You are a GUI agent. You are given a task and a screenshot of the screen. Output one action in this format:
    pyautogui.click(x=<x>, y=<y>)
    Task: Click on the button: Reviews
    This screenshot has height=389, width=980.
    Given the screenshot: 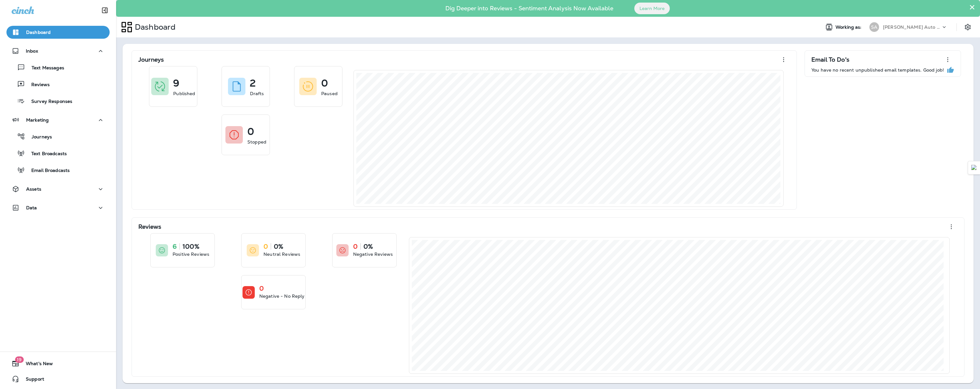 What is the action you would take?
    pyautogui.click(x=58, y=84)
    